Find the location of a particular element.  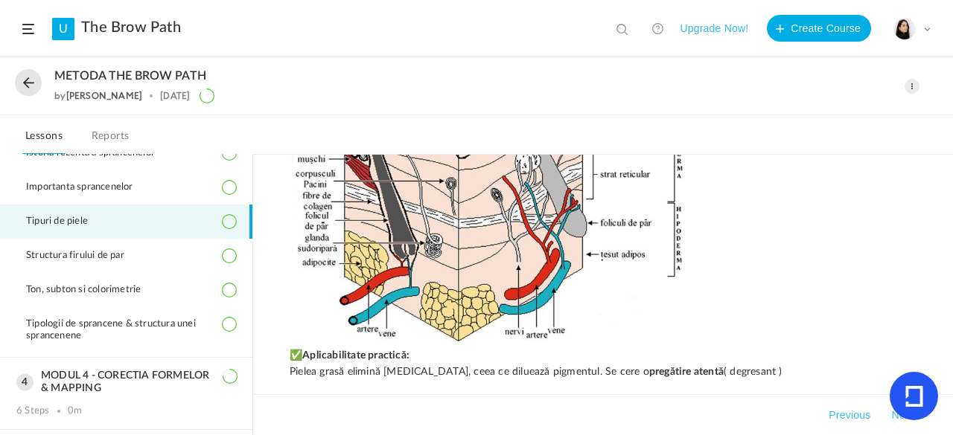

div: 0m is located at coordinates (74, 412).